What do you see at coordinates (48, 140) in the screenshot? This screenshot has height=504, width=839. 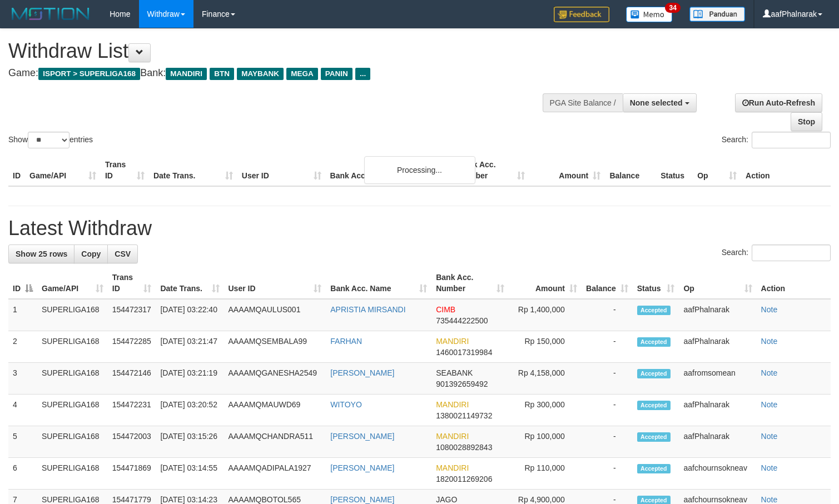 I see `select: Showentries` at bounding box center [48, 140].